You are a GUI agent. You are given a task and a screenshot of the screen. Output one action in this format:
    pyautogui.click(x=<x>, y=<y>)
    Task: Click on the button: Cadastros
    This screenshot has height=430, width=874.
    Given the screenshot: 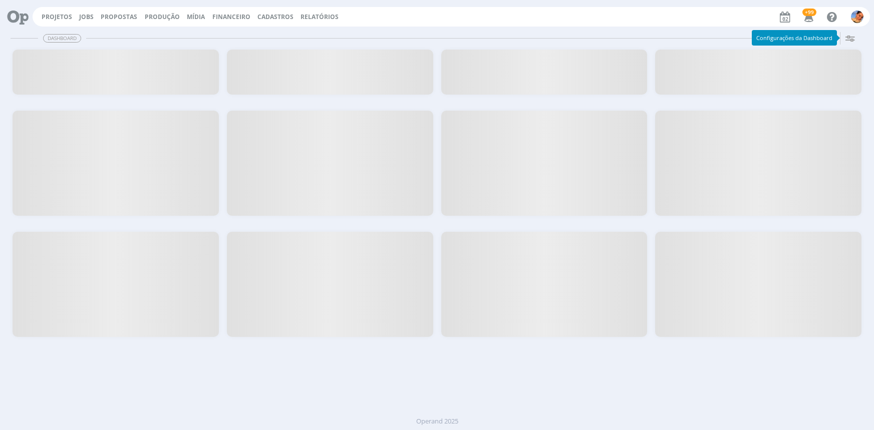 What is the action you would take?
    pyautogui.click(x=276, y=17)
    